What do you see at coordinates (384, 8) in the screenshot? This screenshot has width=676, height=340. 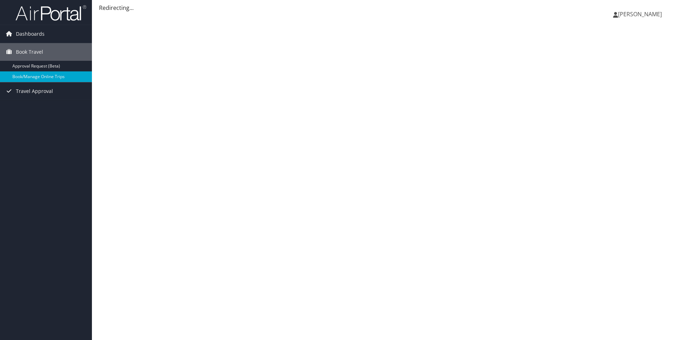 I see `div: Redirecting...` at bounding box center [384, 8].